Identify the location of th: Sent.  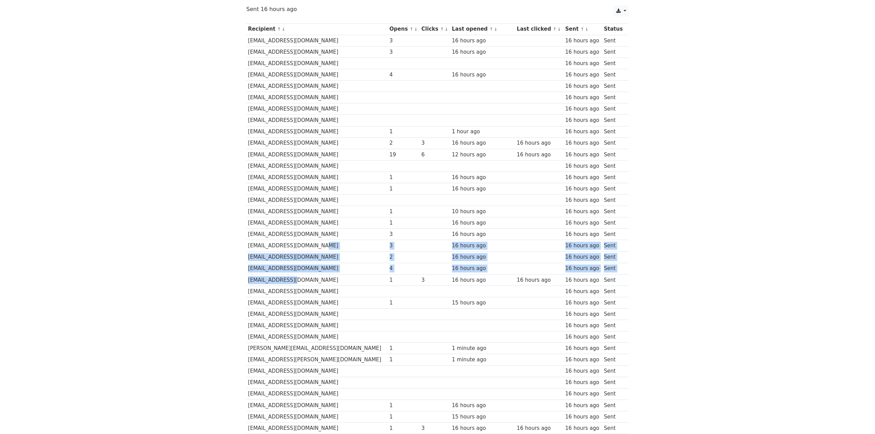
(583, 29).